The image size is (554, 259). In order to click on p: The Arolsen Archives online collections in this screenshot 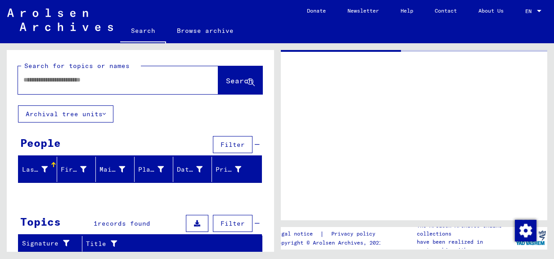, I will do `click(466, 230)`.